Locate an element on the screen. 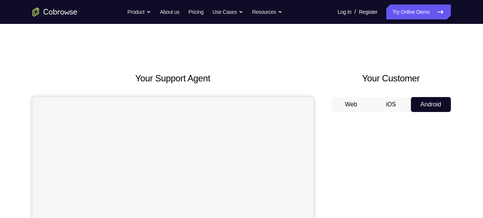 This screenshot has height=218, width=483. a: About us is located at coordinates (170, 12).